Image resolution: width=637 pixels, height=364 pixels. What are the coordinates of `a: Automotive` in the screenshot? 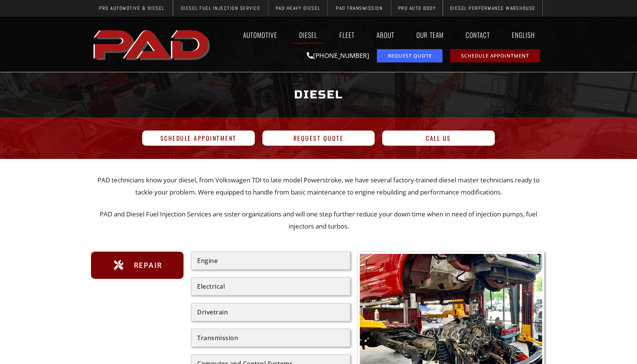 It's located at (260, 35).